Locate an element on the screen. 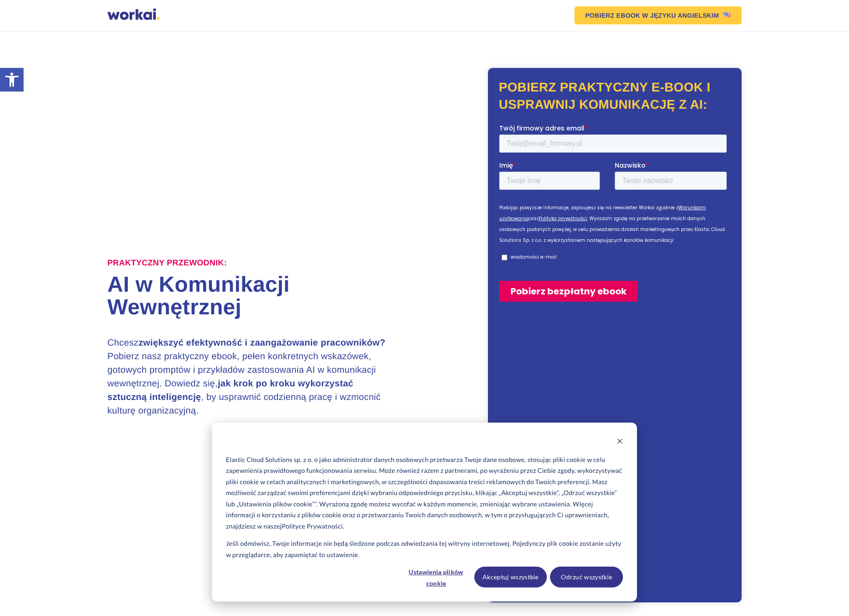  a: POBIERZ EBOOKW JĘZYKU ANGIELSKIMUS flag is located at coordinates (658, 15).